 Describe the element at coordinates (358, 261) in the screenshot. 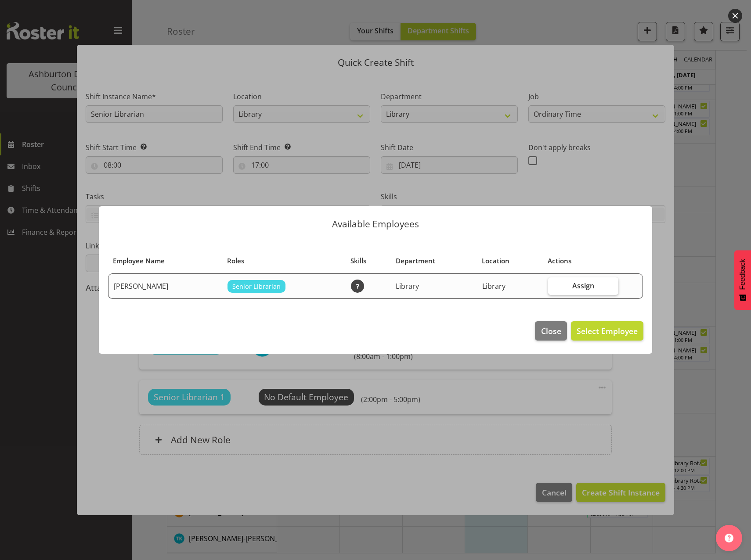

I see `span: Skills` at that location.